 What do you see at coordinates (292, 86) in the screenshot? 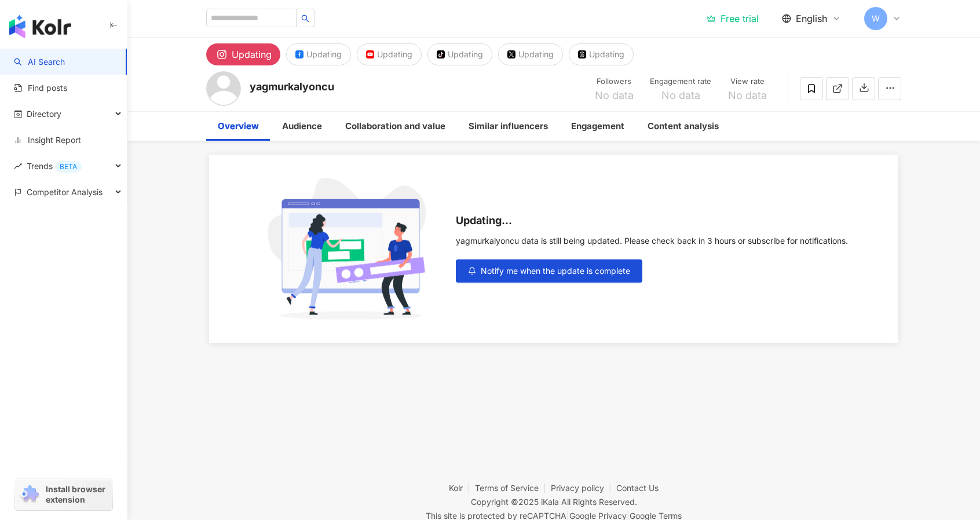
I see `div: yagmurkalyoncu` at bounding box center [292, 86].